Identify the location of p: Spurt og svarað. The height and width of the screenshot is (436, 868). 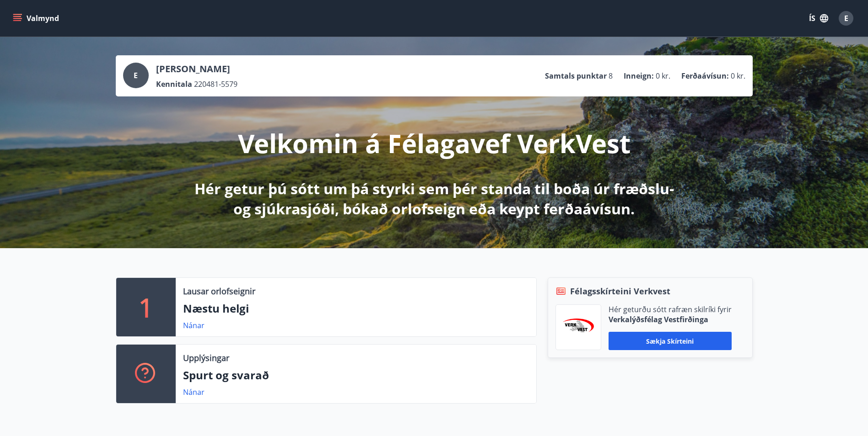
(356, 375).